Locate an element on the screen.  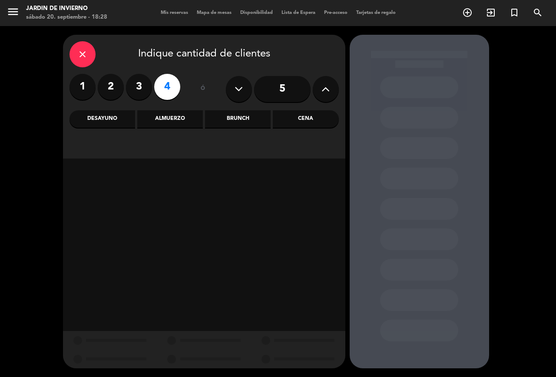
span: Disponibilidad is located at coordinates (256, 13).